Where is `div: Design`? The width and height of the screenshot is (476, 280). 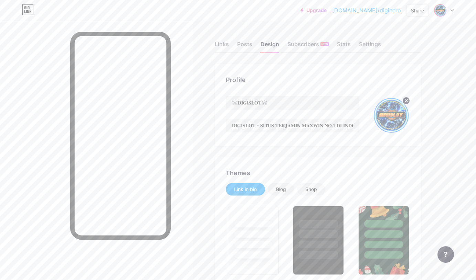 div: Design is located at coordinates (270, 46).